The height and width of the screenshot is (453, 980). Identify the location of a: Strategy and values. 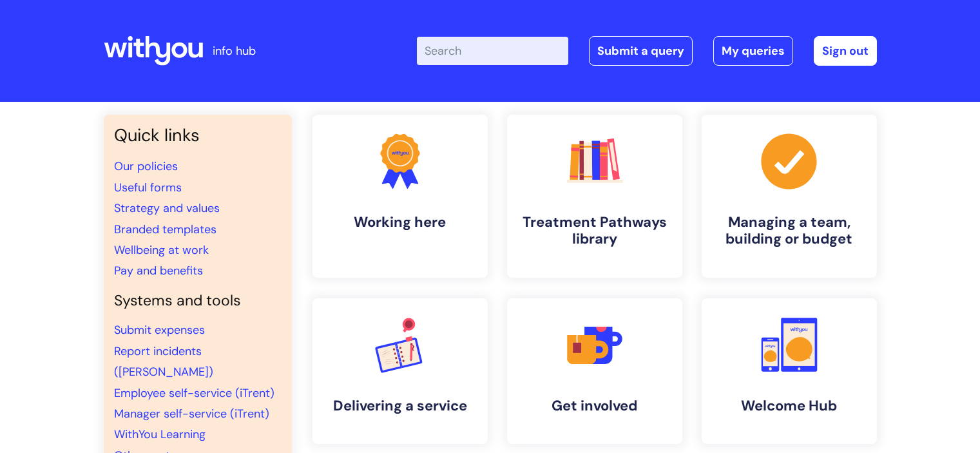
(167, 209).